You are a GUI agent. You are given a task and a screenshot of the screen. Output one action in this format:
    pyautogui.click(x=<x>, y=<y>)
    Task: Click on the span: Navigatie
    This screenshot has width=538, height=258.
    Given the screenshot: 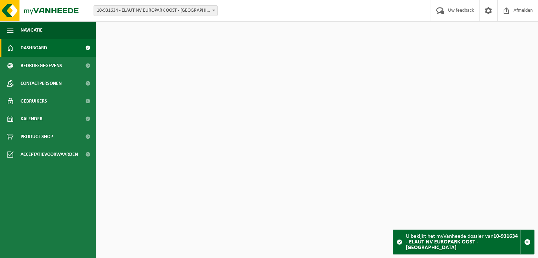 What is the action you would take?
    pyautogui.click(x=32, y=30)
    